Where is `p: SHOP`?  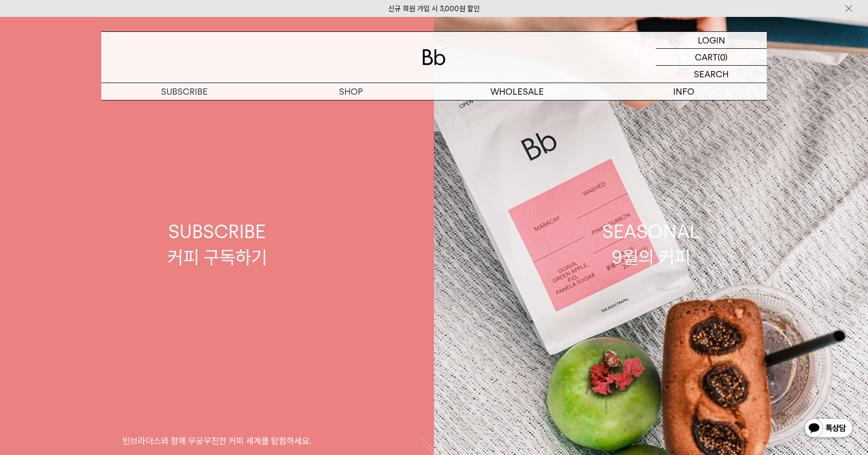 p: SHOP is located at coordinates (350, 91).